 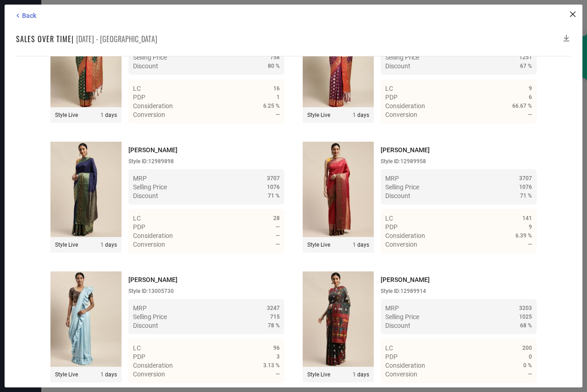 I want to click on span: 3, so click(x=278, y=357).